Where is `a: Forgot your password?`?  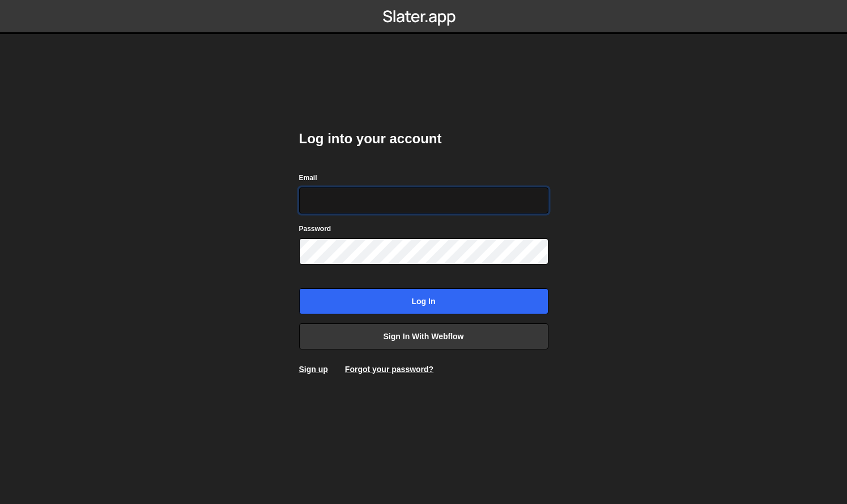 a: Forgot your password? is located at coordinates (389, 370).